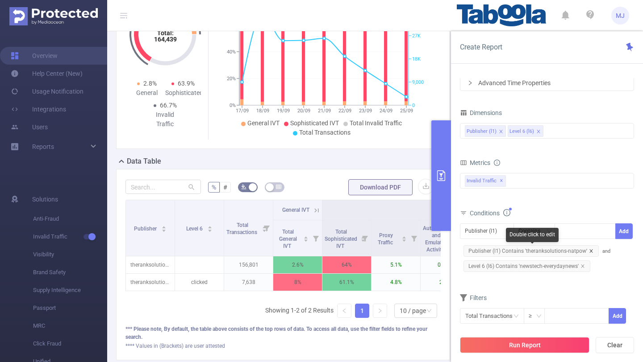 This screenshot has height=362, width=643. I want to click on li: Next Page, so click(380, 311).